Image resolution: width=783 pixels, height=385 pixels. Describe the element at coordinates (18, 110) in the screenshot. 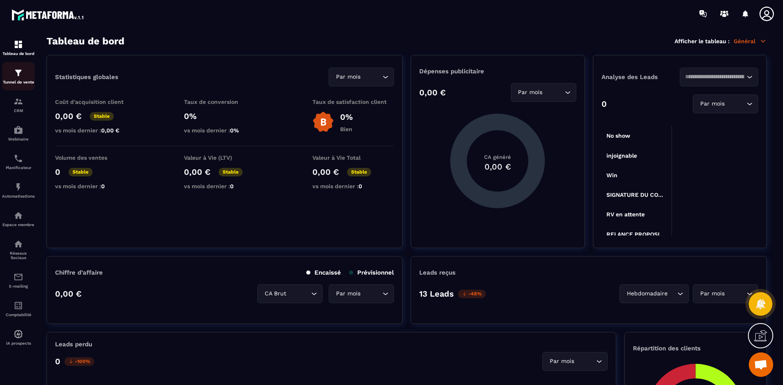

I see `p: CRM` at that location.